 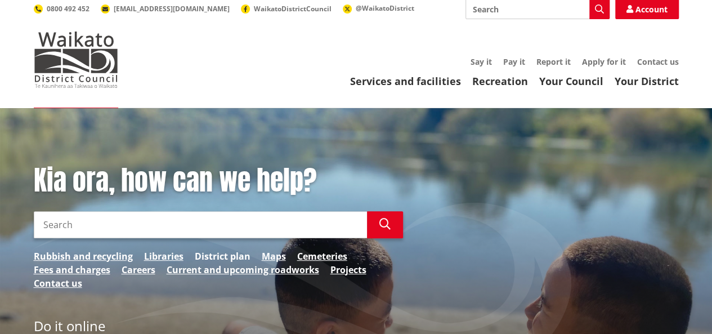 I want to click on a: @WaikatoDistrict, so click(x=378, y=8).